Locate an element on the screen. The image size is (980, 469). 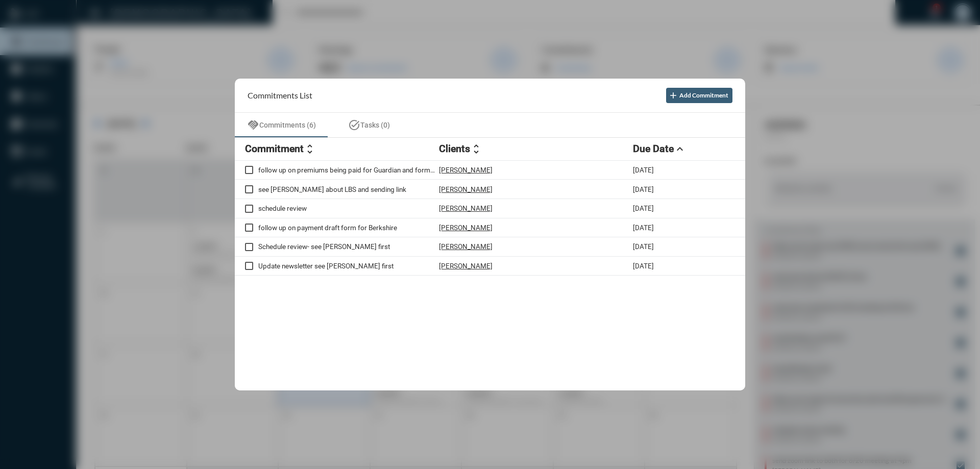
mat-icon: task_alt is located at coordinates (354, 125).